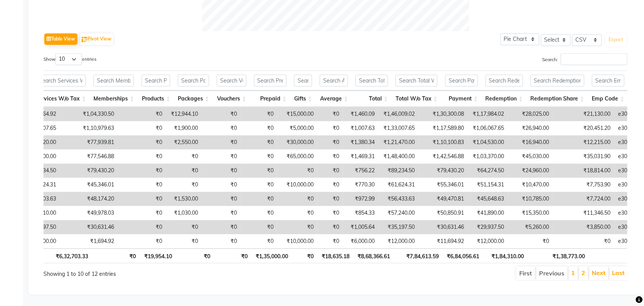 The image size is (644, 306). I want to click on td: ₹11,694.92, so click(444, 241).